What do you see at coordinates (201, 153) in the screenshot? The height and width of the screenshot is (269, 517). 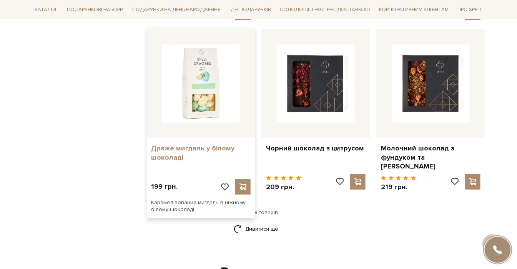 I see `a: Драже мигдаль у білому шоколаді` at bounding box center [201, 153].